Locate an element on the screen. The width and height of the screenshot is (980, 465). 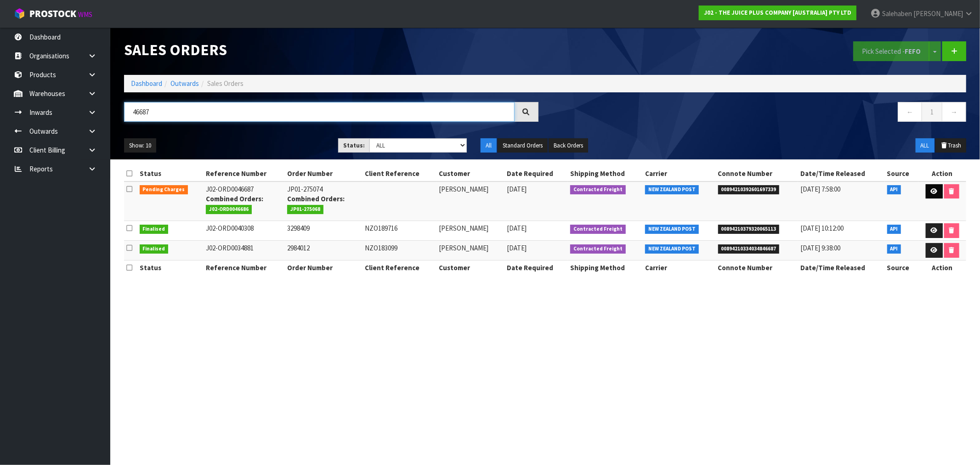
a: Outwards is located at coordinates (185, 83).